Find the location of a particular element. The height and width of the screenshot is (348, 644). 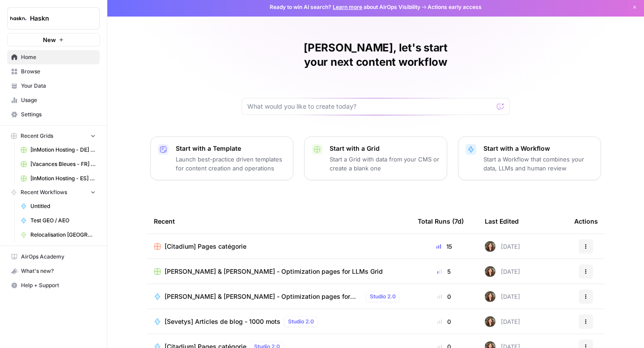

p: Launch best-practice driven templates for content creation and operations is located at coordinates (230, 164).